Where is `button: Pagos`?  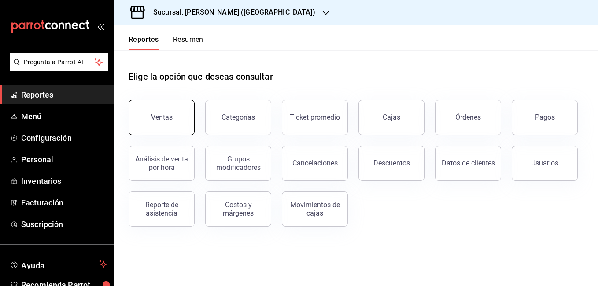 button: Pagos is located at coordinates (544, 117).